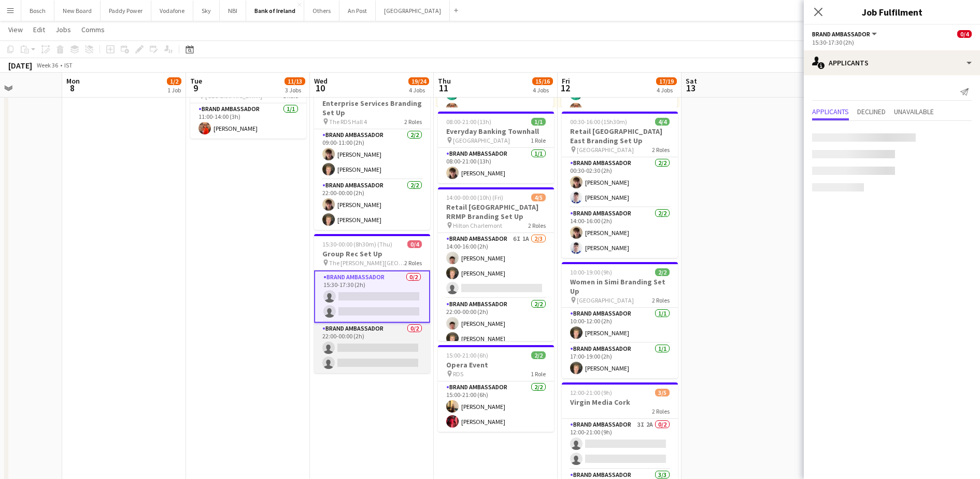 Image resolution: width=980 pixels, height=479 pixels. I want to click on div: IST, so click(69, 65).